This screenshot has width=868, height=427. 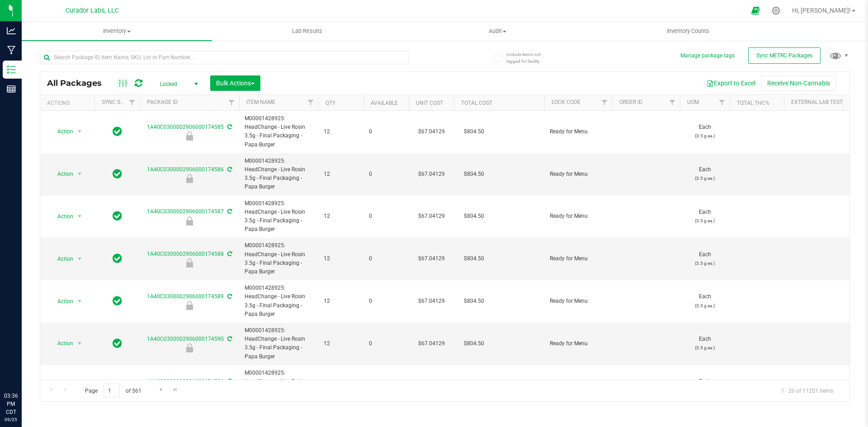 I want to click on span: All Packages, so click(x=79, y=83).